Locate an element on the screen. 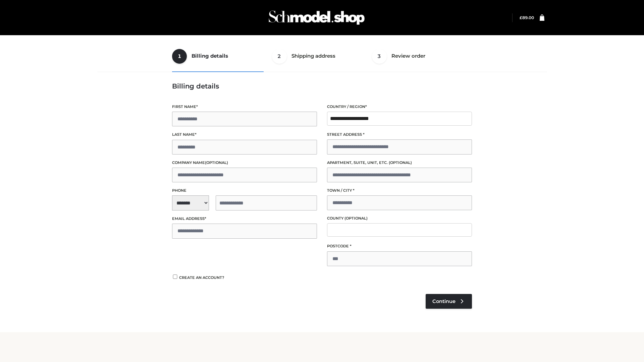  label: First name is located at coordinates (244, 107).